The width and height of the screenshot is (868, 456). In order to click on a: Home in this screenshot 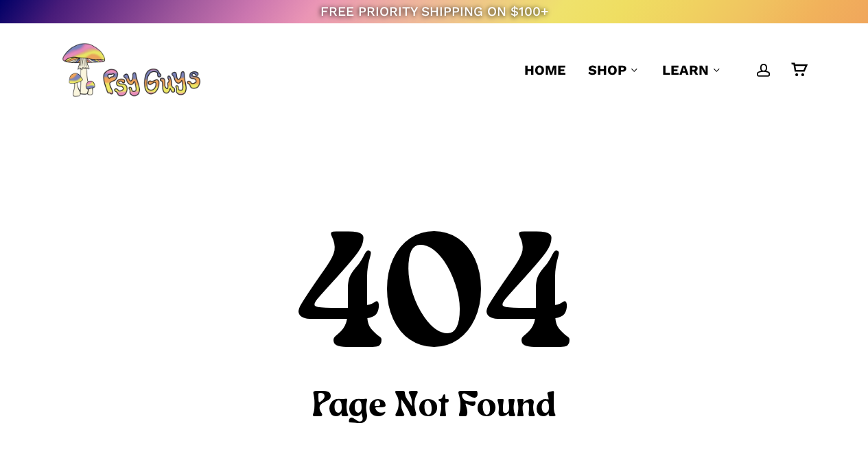, I will do `click(545, 70)`.